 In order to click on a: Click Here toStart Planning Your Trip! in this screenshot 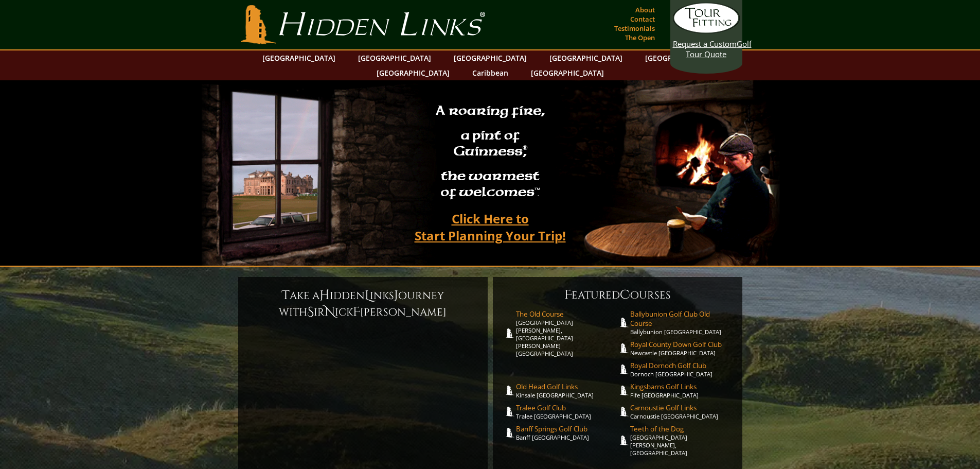, I will do `click(491, 227)`.